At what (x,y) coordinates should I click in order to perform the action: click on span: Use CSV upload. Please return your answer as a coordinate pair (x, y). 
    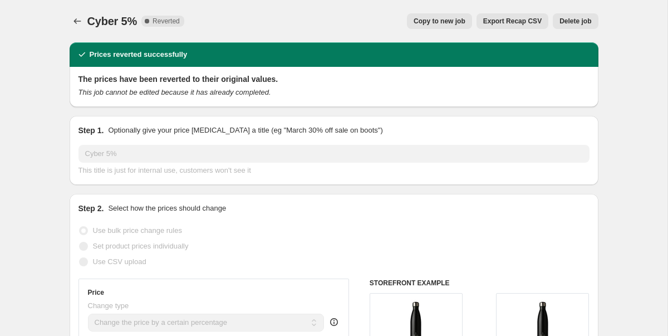
    Looking at the image, I should click on (120, 261).